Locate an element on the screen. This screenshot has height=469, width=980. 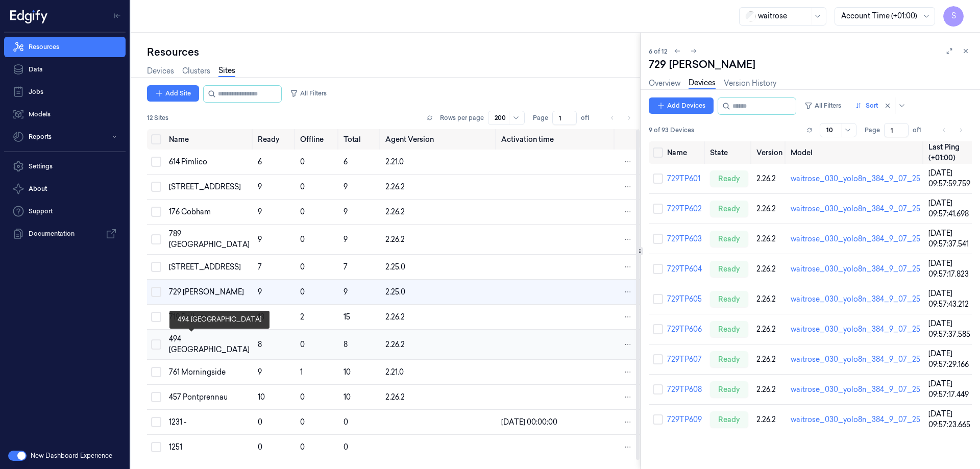
a: Resources is located at coordinates (65, 47).